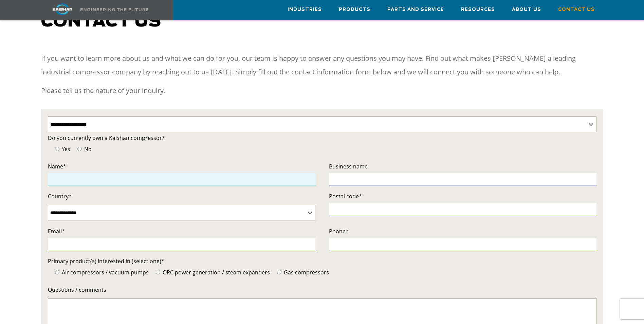  I want to click on span: No, so click(87, 149).